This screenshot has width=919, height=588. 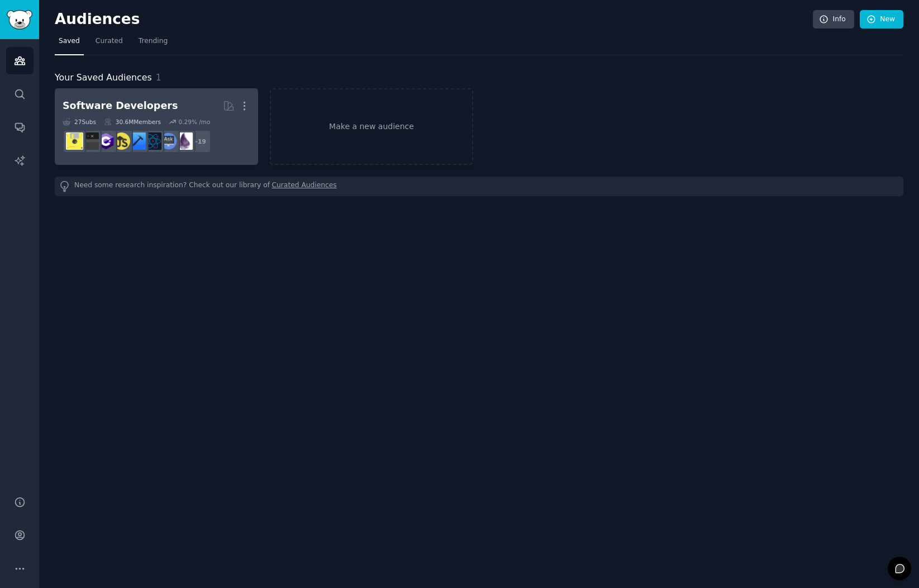 I want to click on a: New, so click(x=882, y=20).